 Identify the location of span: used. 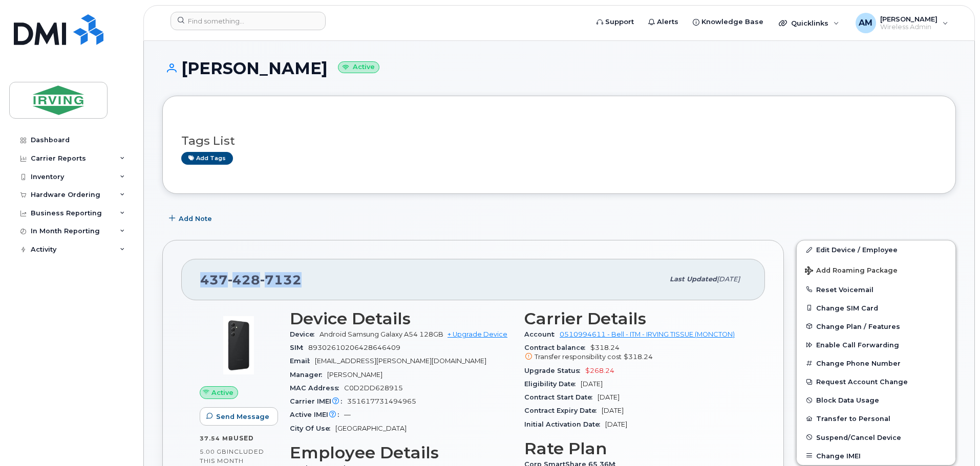
(244, 438).